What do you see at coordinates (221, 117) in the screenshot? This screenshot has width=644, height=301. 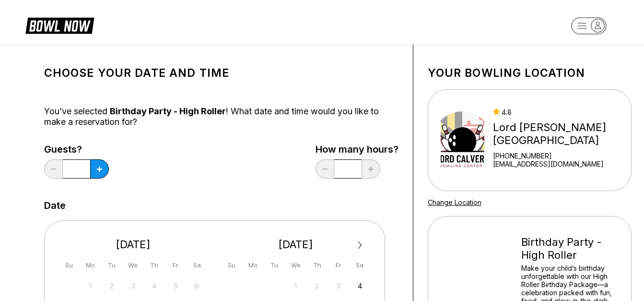 I see `div: You’ve selected ! What date and time would you like to make a reservation for?` at bounding box center [221, 117].